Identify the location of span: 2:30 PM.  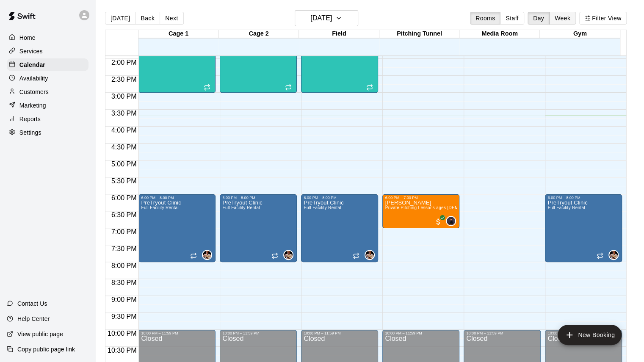
(124, 79).